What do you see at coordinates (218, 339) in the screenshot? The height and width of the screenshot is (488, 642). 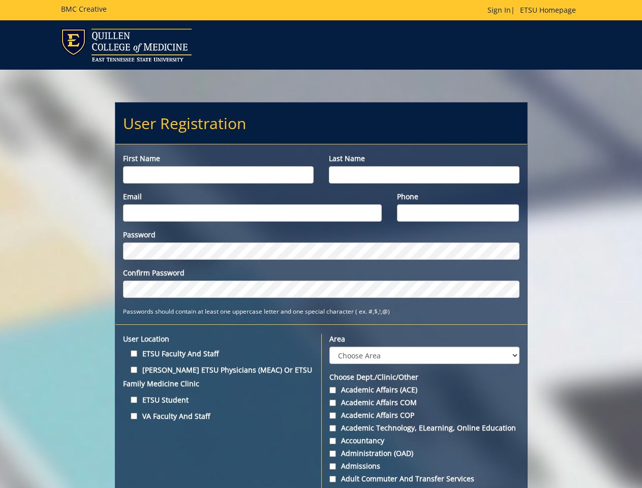 I see `label: User location` at bounding box center [218, 339].